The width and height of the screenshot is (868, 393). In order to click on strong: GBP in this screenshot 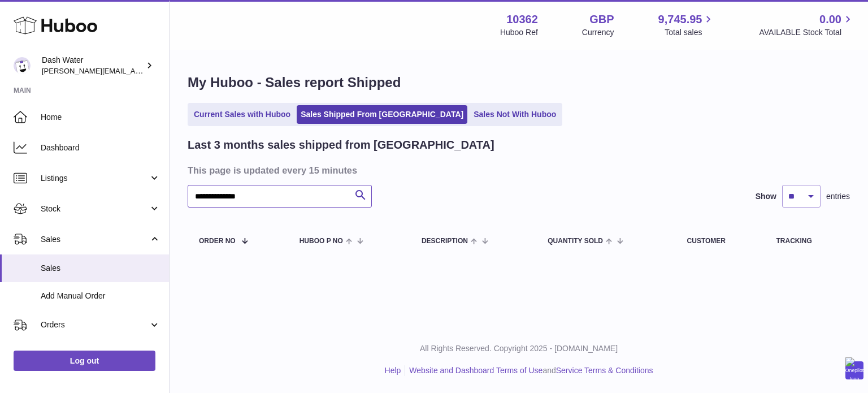, I will do `click(601, 19)`.